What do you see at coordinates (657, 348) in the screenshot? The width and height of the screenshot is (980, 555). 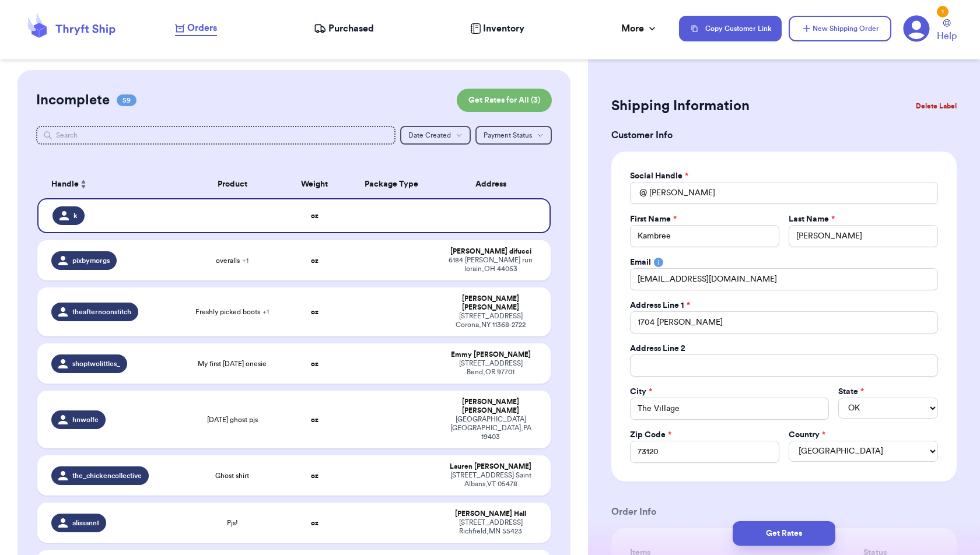 I see `label: Address Line 2` at bounding box center [657, 348].